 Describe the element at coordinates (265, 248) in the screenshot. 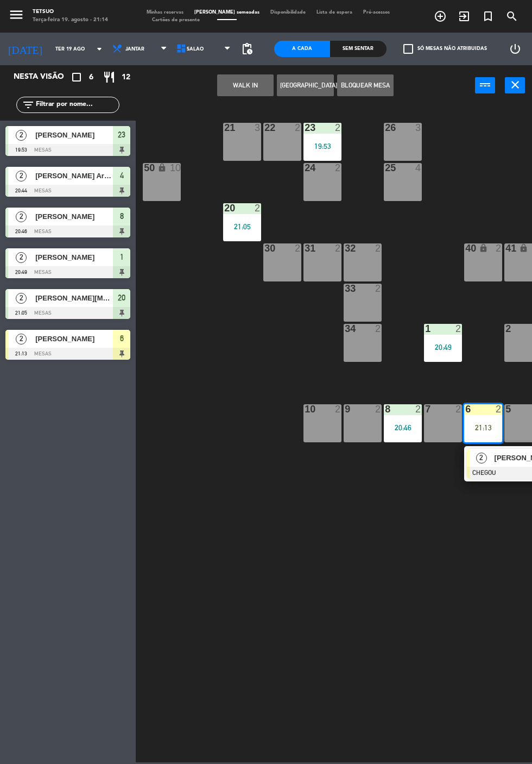

I see `div: 30` at that location.